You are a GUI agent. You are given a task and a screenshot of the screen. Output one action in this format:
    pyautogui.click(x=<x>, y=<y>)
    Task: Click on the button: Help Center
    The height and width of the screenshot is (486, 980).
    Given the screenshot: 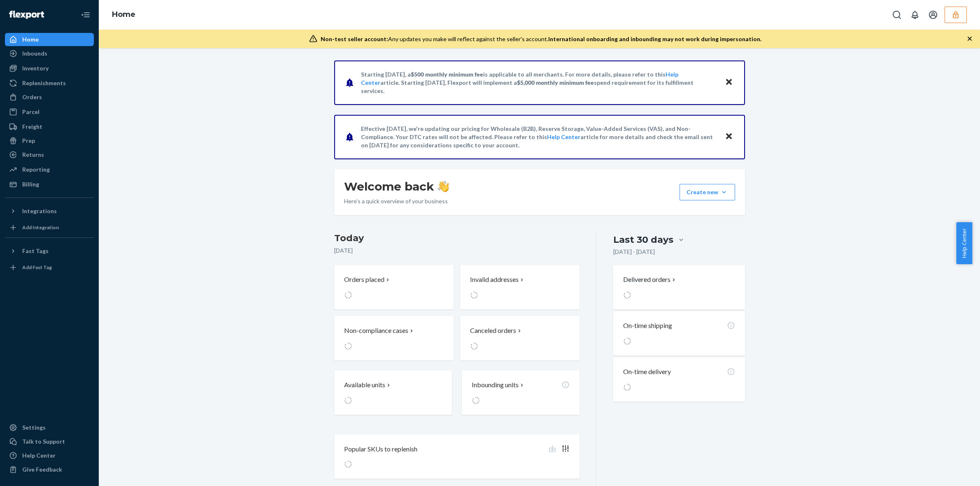 What is the action you would take?
    pyautogui.click(x=964, y=243)
    